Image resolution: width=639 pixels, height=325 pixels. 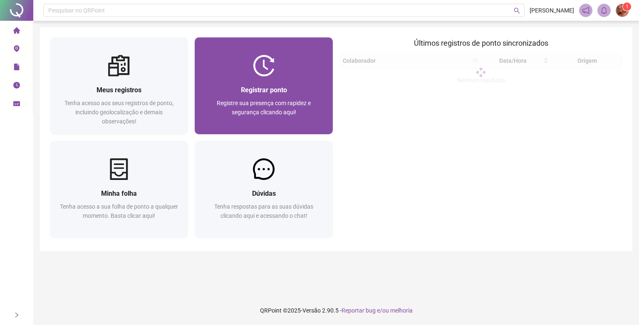 I want to click on span: Últimos registros de ponto sincronizados, so click(x=481, y=43).